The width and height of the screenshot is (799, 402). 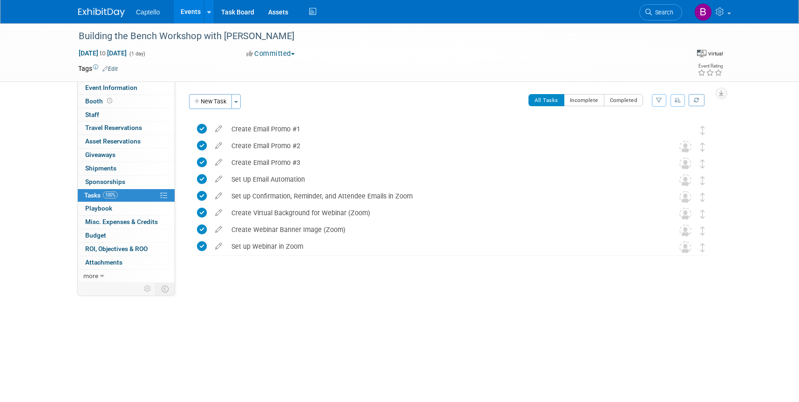 I want to click on span: Shipments, so click(x=101, y=168).